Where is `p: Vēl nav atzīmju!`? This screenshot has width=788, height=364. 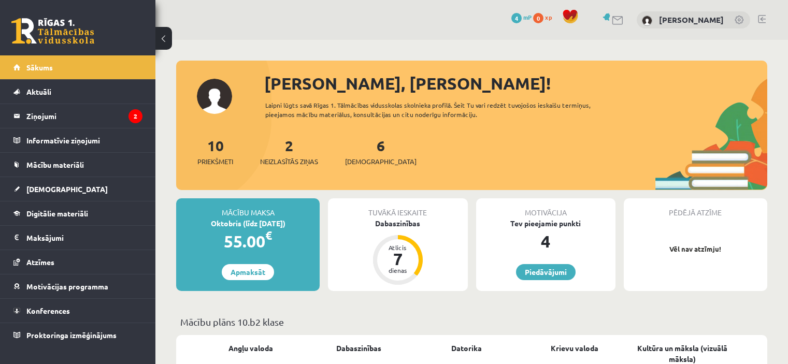
p: Vēl nav atzīmju! is located at coordinates (695, 249).